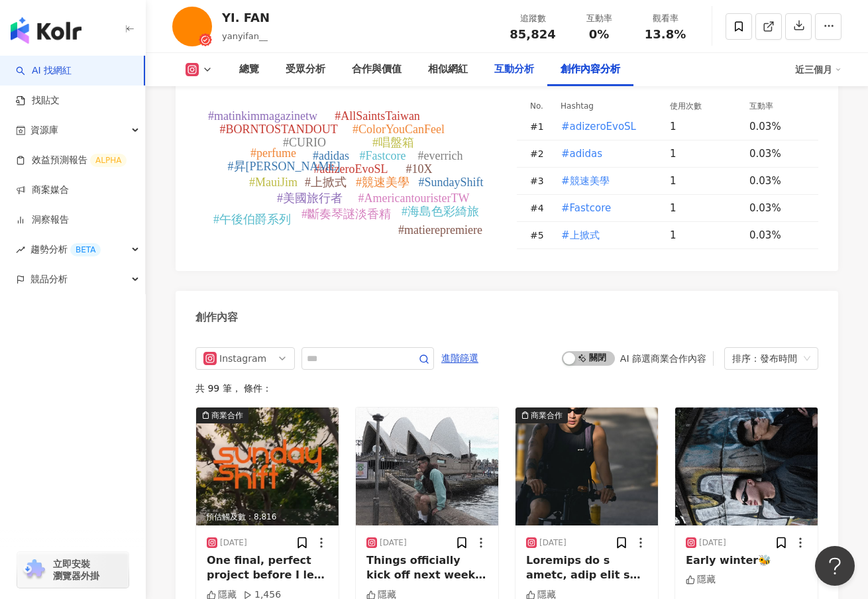 This screenshot has height=599, width=868. Describe the element at coordinates (533, 18) in the screenshot. I see `div: 追蹤數` at that location.